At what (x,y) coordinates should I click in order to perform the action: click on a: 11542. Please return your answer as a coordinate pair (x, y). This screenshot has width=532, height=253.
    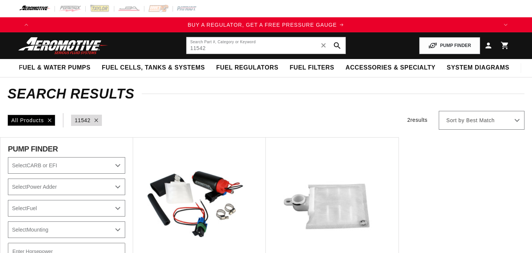
    Looking at the image, I should click on (83, 120).